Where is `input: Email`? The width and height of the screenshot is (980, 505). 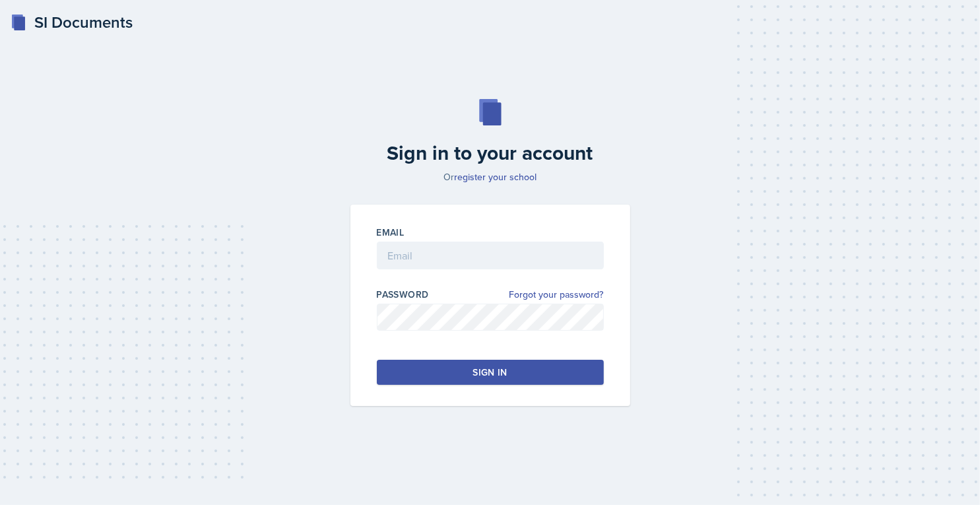 input: Email is located at coordinates (490, 255).